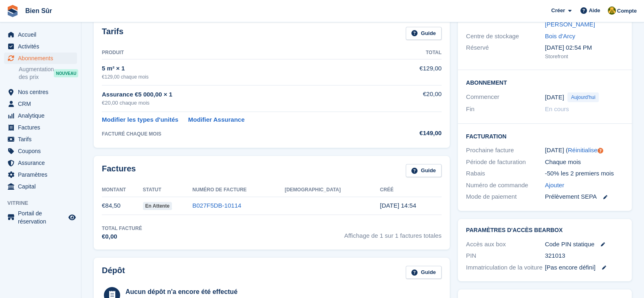 This screenshot has width=644, height=298. What do you see at coordinates (393, 233) in the screenshot?
I see `span: Affichage de 1 sur 1 factures totales` at bounding box center [393, 233].